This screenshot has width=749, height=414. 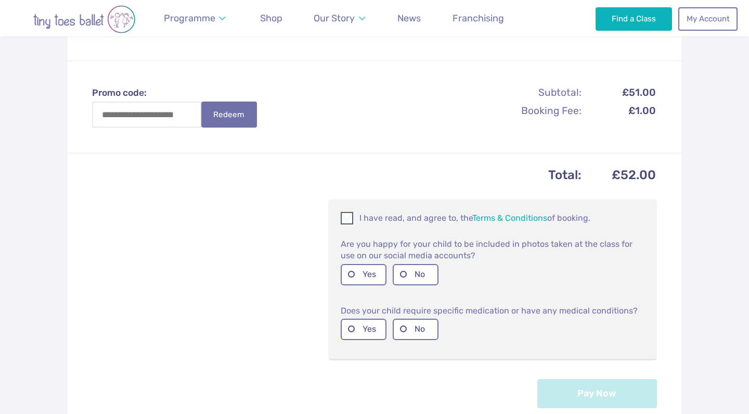 What do you see at coordinates (527, 93) in the screenshot?
I see `th: Subtotal:` at bounding box center [527, 93].